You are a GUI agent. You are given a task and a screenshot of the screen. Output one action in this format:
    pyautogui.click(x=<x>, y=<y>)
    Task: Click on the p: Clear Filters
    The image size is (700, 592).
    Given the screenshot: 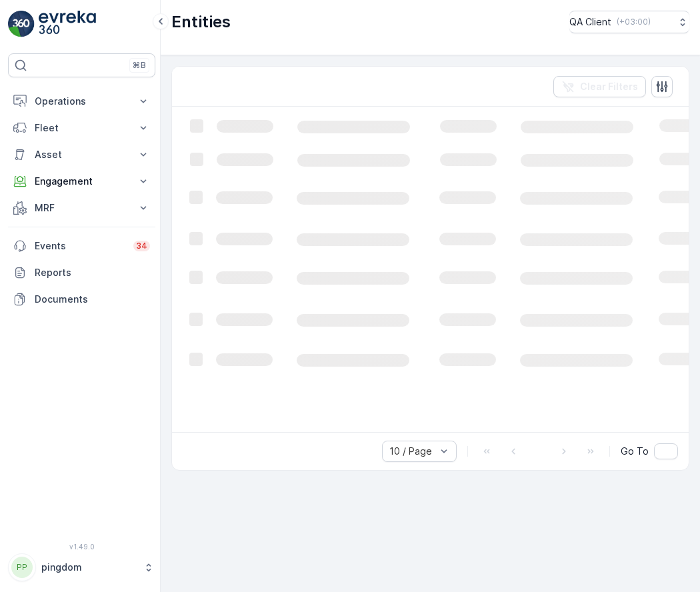 What is the action you would take?
    pyautogui.click(x=608, y=86)
    